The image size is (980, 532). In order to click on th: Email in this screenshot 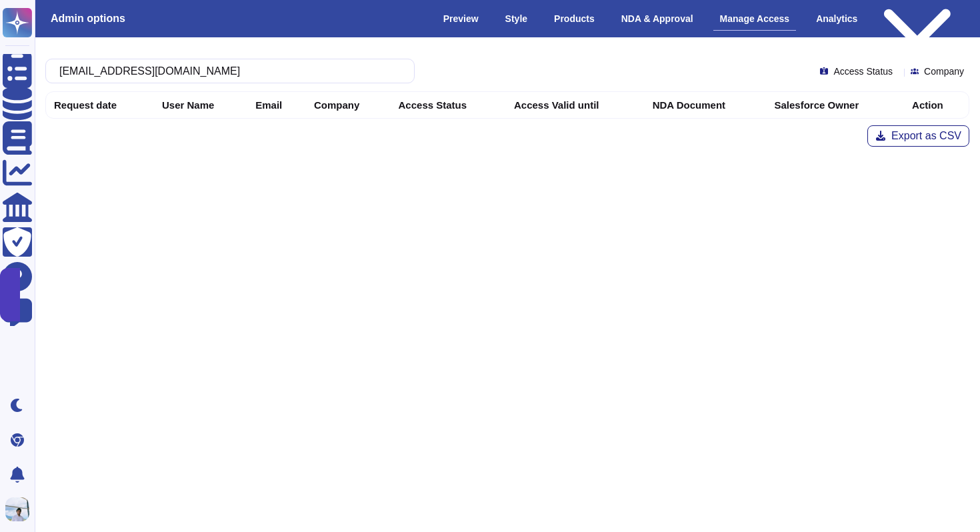, I will do `click(277, 104)`.